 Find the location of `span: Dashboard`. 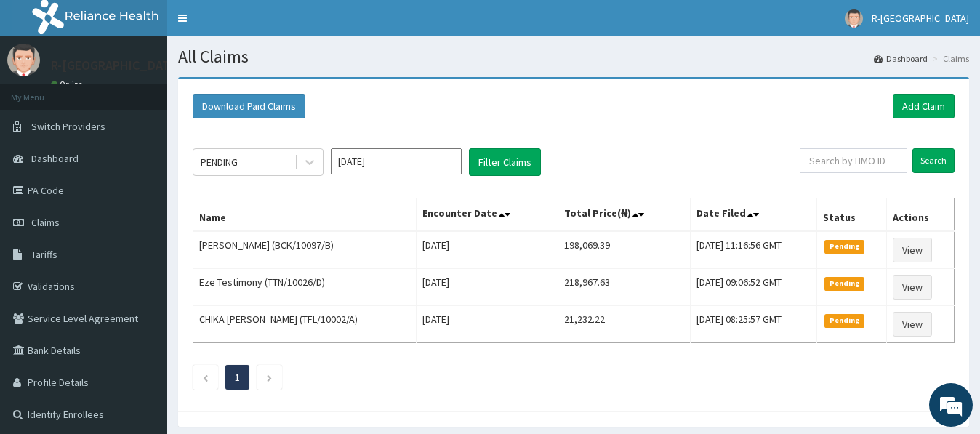

span: Dashboard is located at coordinates (54, 159).